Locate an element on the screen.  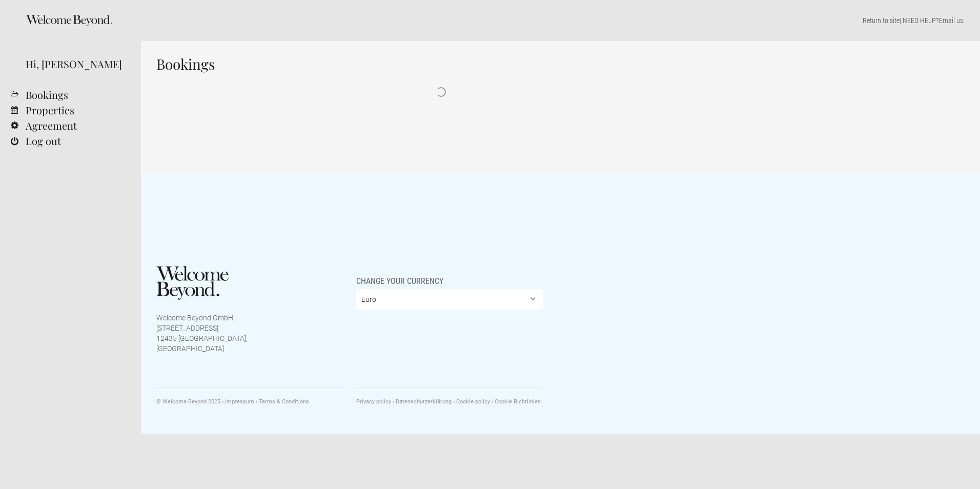
a: Cookie policy is located at coordinates (472, 401).